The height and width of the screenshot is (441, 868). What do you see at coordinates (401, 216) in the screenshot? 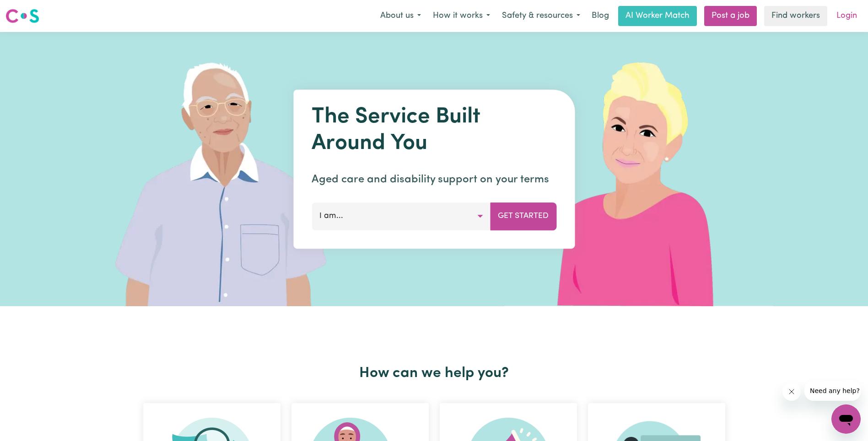
I see `button: I am...` at bounding box center [401, 216].